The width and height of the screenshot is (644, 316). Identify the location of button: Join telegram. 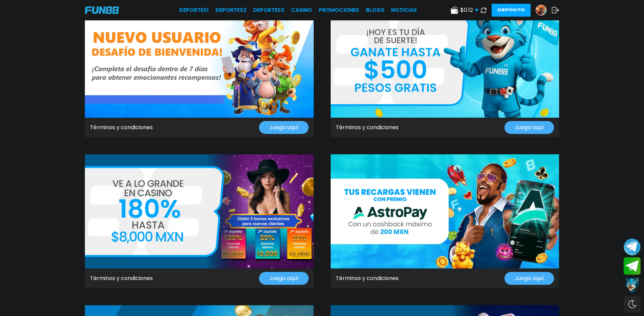
(632, 266).